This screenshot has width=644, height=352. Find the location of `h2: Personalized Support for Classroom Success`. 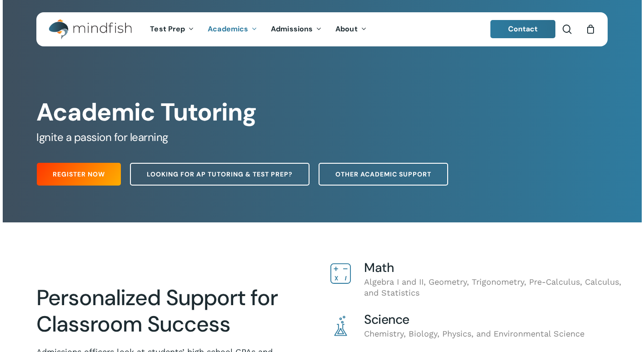

h2: Personalized Support for Classroom Success is located at coordinates (162, 311).